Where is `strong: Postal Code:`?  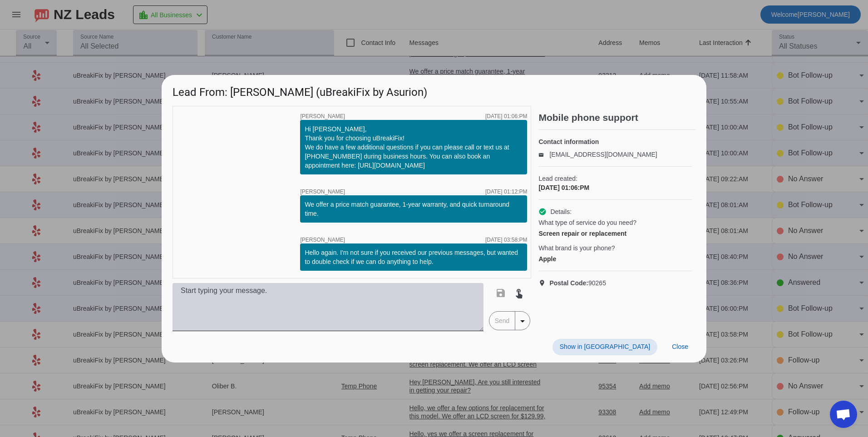 strong: Postal Code: is located at coordinates (569, 283).